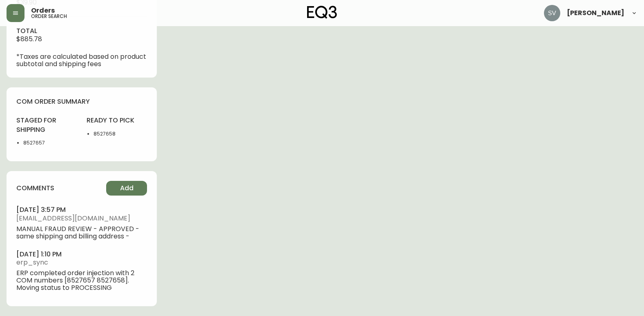 This screenshot has width=644, height=316. Describe the element at coordinates (117, 121) in the screenshot. I see `h4: ready to pick` at that location.